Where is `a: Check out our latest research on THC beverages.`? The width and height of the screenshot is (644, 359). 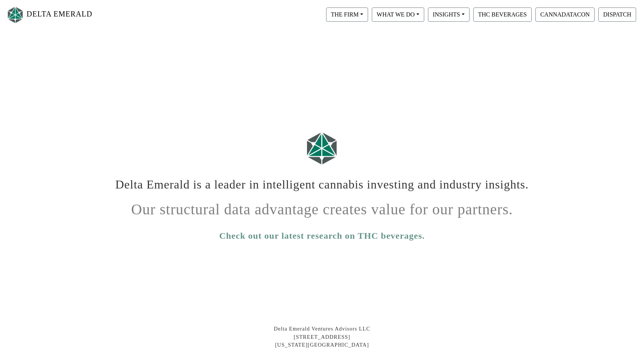 a: Check out our latest research on THC beverages. is located at coordinates (322, 236).